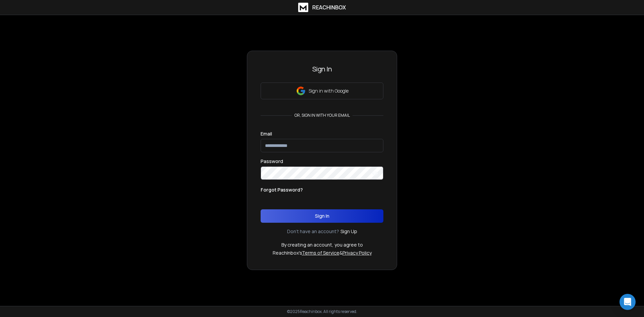  Describe the element at coordinates (322, 7) in the screenshot. I see `a: ReachInbox` at that location.